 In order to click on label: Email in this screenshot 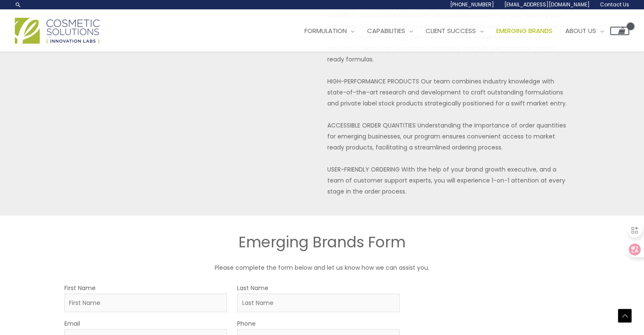, I will do `click(72, 323)`.